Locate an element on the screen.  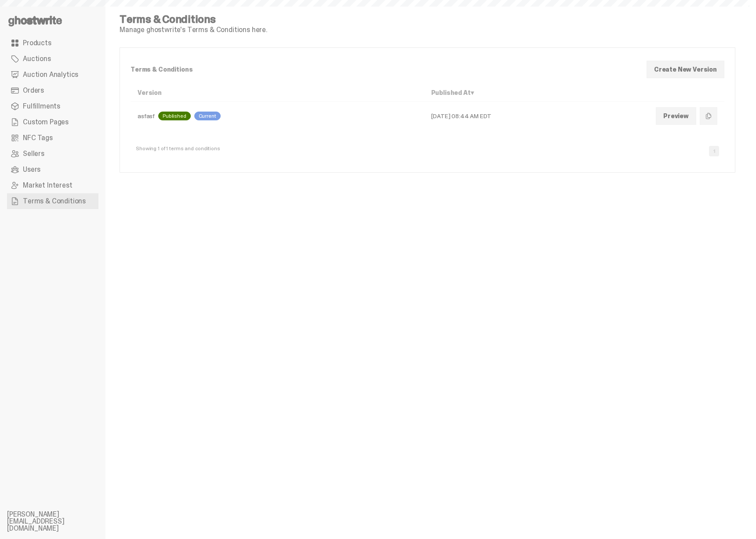
a: Orders is located at coordinates (53, 90).